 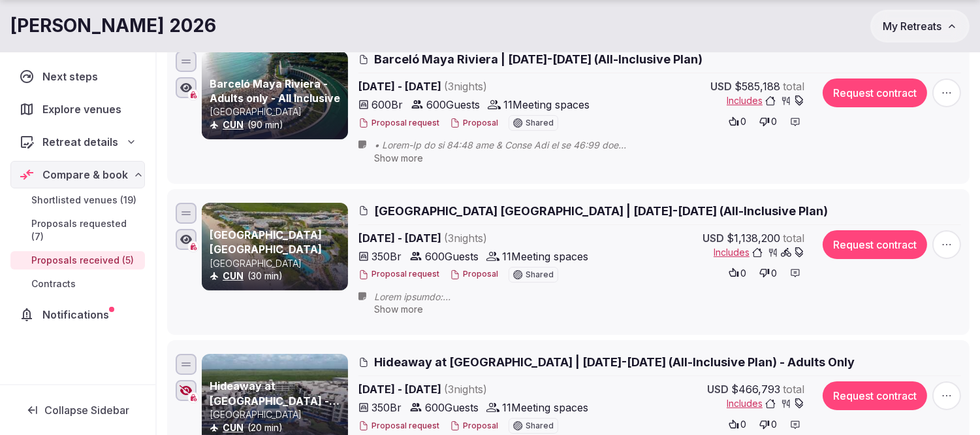 I want to click on span: Notifications, so click(x=79, y=315).